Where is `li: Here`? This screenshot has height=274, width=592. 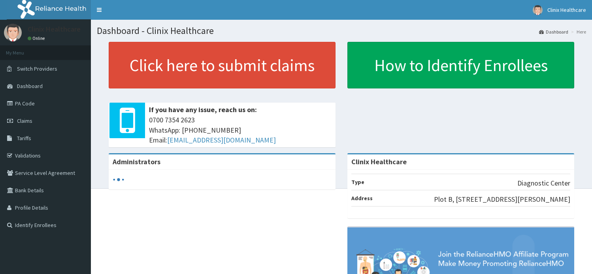
li: Here is located at coordinates (577, 32).